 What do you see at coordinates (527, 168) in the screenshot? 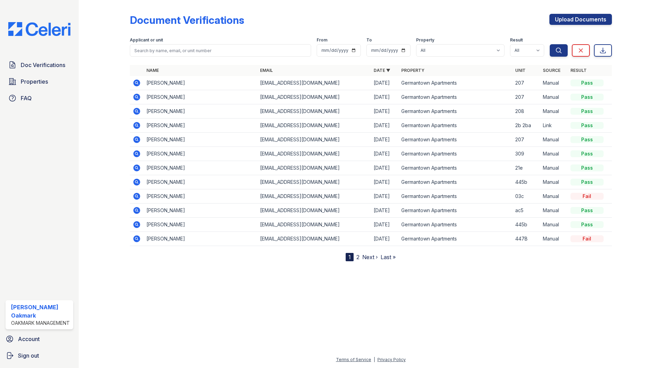
I see `td: 21e` at bounding box center [527, 168].